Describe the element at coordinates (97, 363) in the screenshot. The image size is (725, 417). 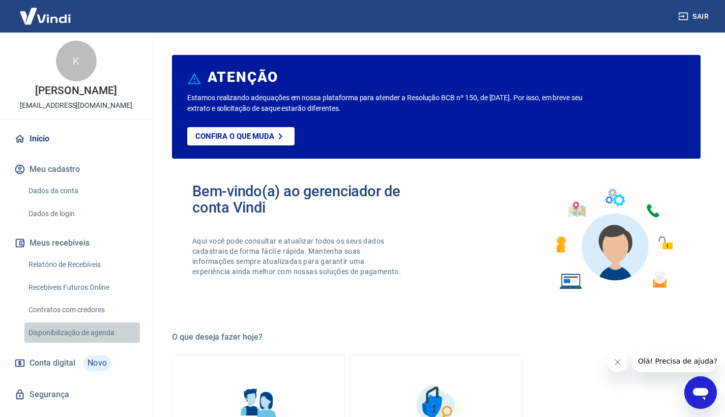
I see `span: Novo` at that location.